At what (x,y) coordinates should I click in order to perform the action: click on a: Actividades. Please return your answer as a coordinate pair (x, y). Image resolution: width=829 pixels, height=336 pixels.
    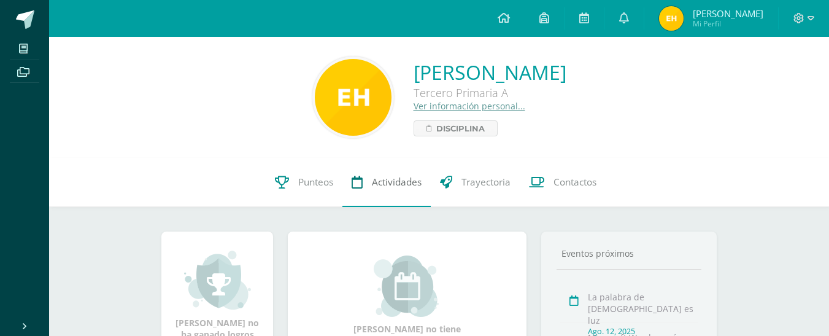
    Looking at the image, I should click on (387, 182).